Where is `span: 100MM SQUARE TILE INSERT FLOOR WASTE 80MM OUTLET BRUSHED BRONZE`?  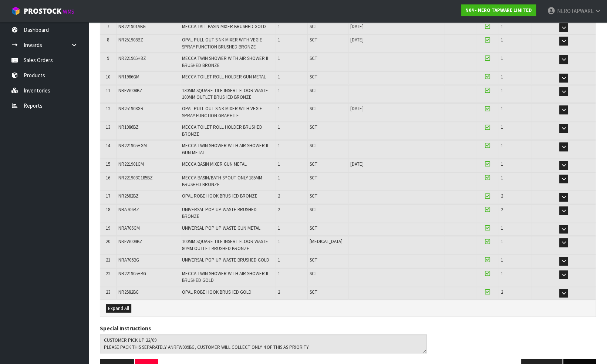
span: 100MM SQUARE TILE INSERT FLOOR WASTE 80MM OUTLET BRUSHED BRONZE is located at coordinates (225, 244).